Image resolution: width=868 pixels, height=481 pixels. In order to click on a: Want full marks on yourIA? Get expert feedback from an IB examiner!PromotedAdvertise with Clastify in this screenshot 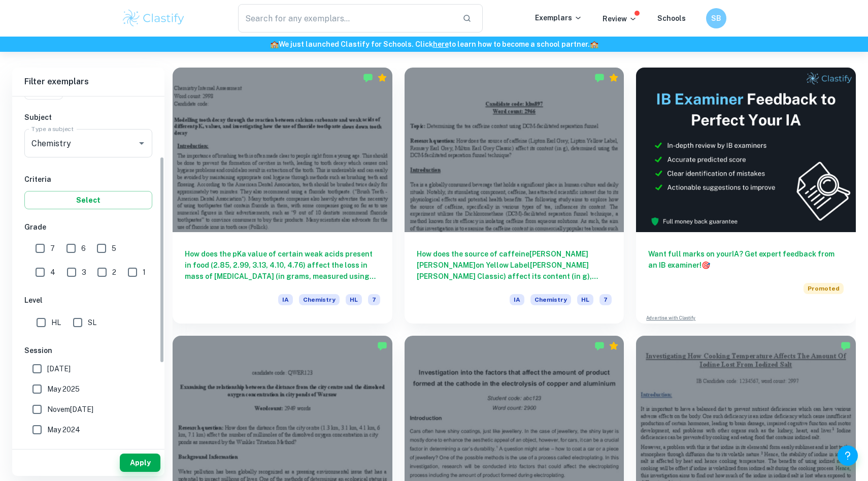, I will do `click(746, 195)`.